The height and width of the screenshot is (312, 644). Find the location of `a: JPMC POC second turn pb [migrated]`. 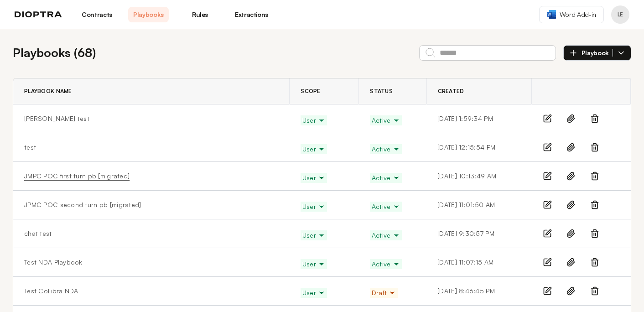

a: JPMC POC second turn pb [migrated] is located at coordinates (83, 205).